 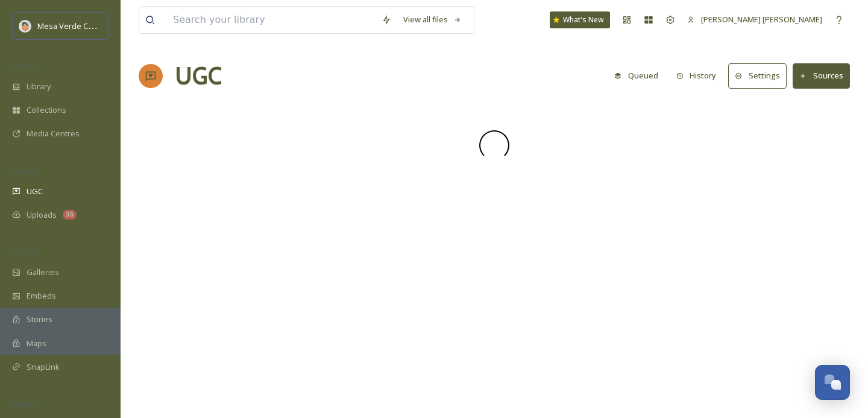 I want to click on span: Galleries, so click(x=43, y=272).